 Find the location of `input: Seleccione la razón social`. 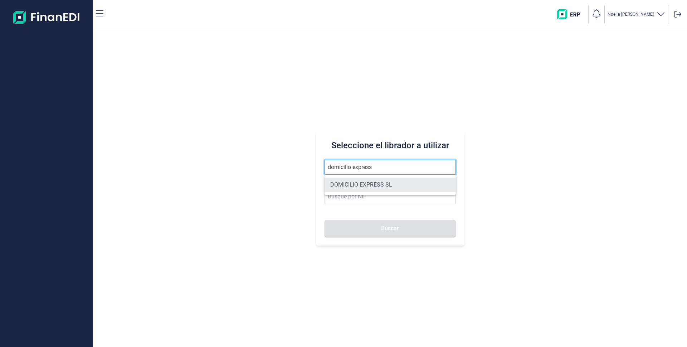

input: Seleccione la razón social is located at coordinates (390, 167).